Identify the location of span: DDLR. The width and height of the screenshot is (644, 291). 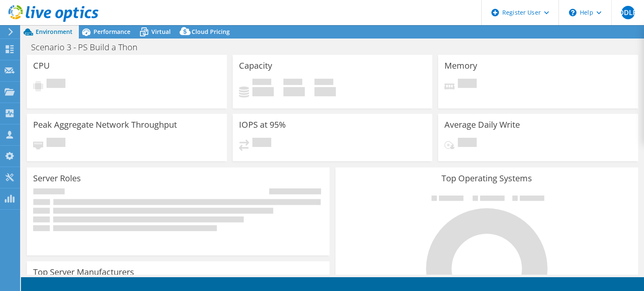
(628, 13).